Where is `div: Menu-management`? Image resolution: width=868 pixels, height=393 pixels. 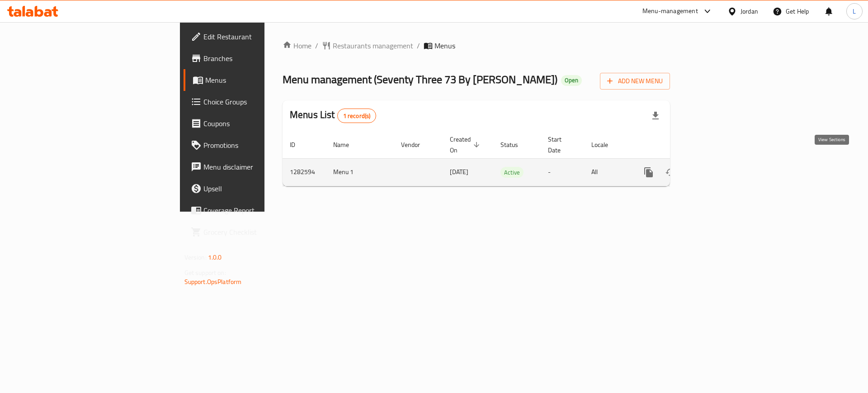
div: Menu-management is located at coordinates (670, 11).